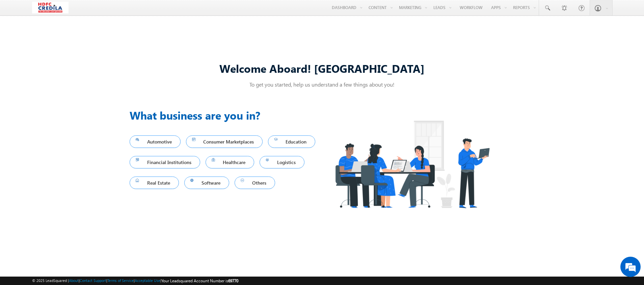 The width and height of the screenshot is (644, 285). Describe the element at coordinates (50, 7) in the screenshot. I see `img: Custom Logo` at that location.